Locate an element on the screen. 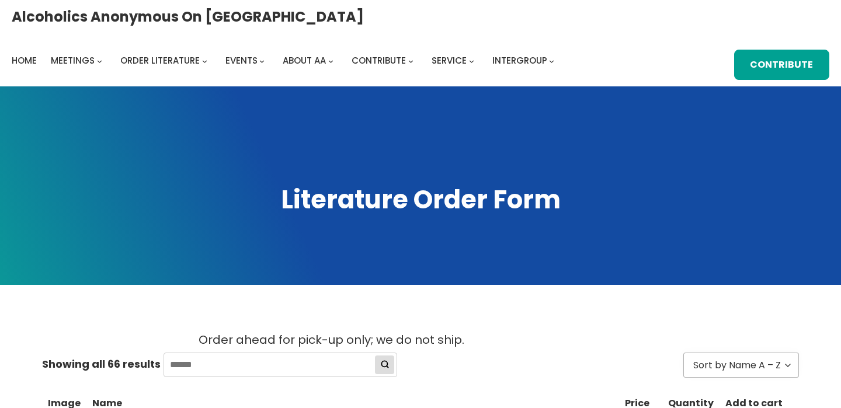 This screenshot has width=841, height=408. button: Intergroup submenu is located at coordinates (551, 60).